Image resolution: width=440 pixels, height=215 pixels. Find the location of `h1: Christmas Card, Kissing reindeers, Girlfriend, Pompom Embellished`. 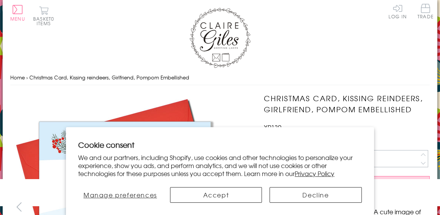

h1: Christmas Card, Kissing reindeers, Girlfriend, Pompom Embellished is located at coordinates (347, 104).